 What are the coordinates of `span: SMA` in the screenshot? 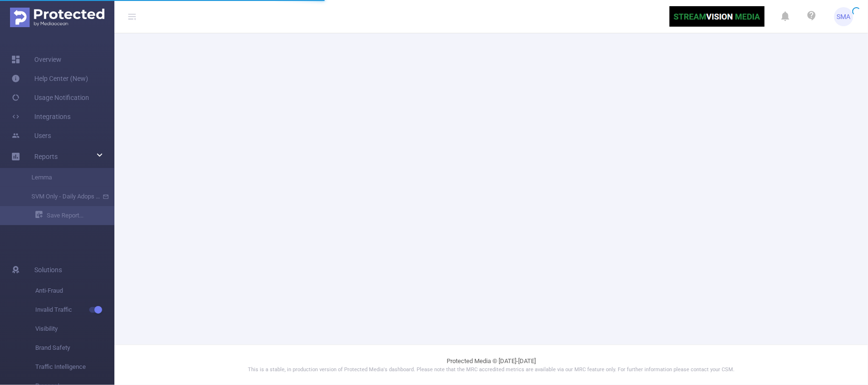 It's located at (844, 17).